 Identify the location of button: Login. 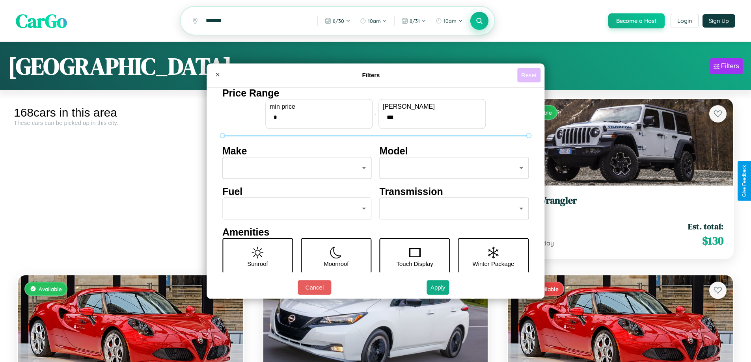
(684, 21).